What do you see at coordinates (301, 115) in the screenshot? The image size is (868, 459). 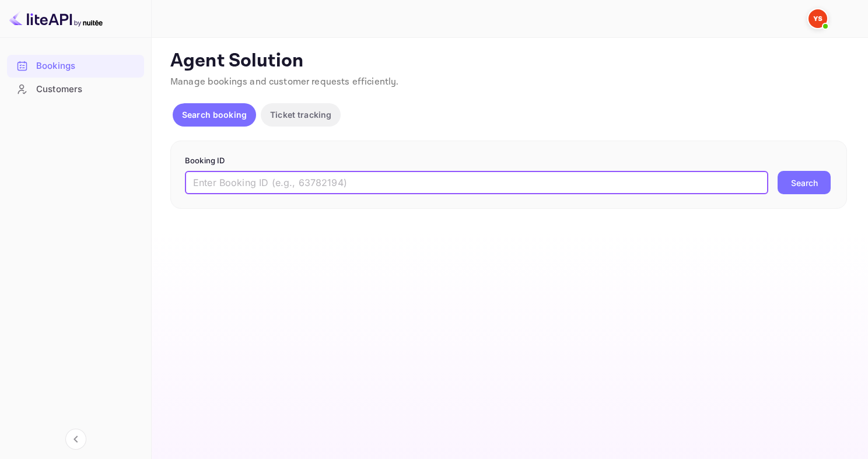 I see `p: Ticket tracking` at bounding box center [301, 115].